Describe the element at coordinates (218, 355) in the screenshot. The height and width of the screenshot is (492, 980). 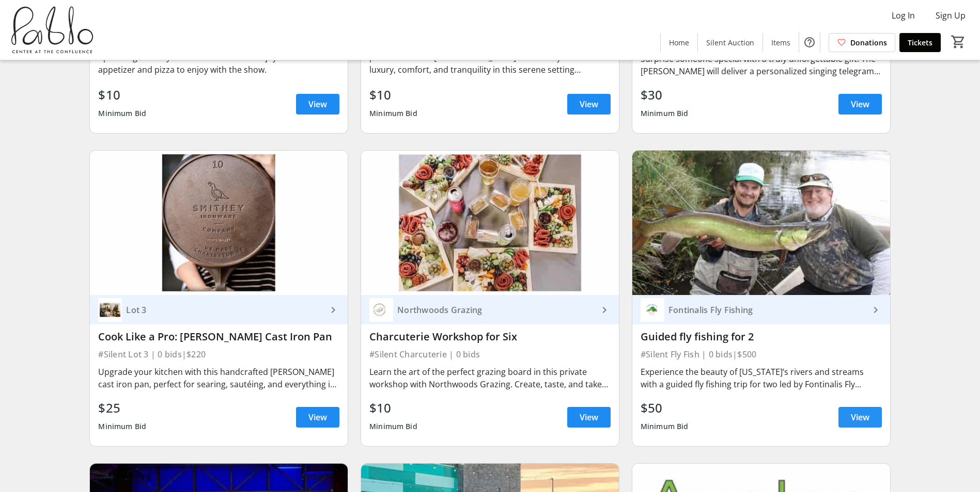
I see `div: #Silent Lot 3 | 0 bids | $220` at that location.